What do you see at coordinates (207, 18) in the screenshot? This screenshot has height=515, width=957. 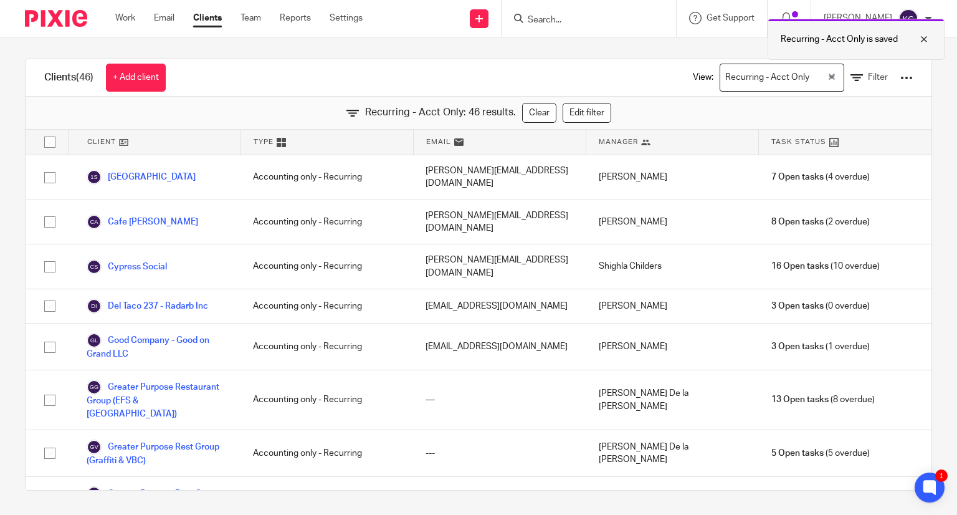 I see `a: Clients` at bounding box center [207, 18].